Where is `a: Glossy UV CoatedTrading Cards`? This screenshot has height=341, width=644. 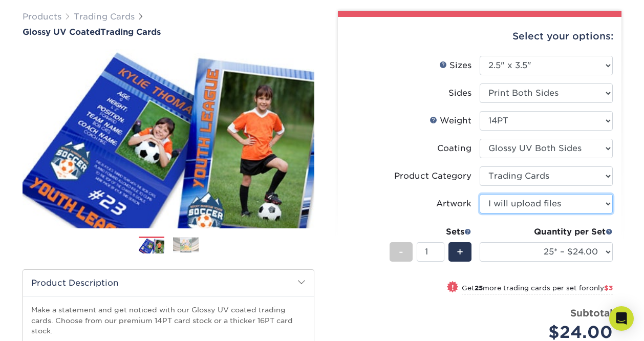
a: Glossy UV CoatedTrading Cards is located at coordinates (169, 32).